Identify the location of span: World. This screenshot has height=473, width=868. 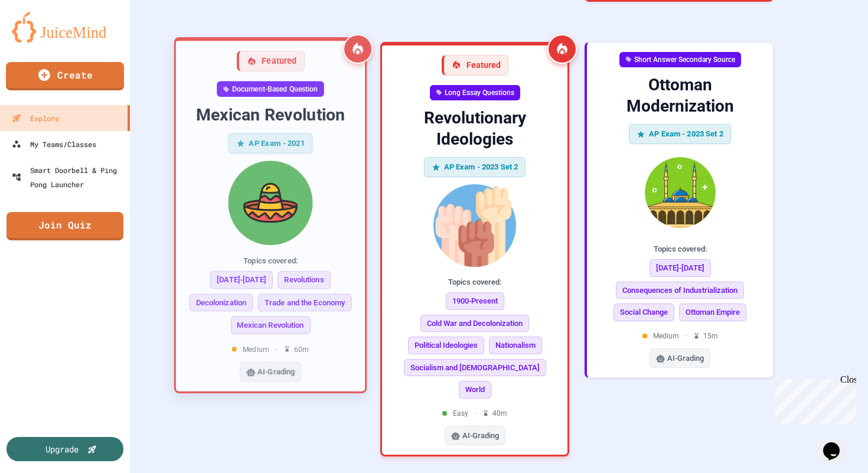
(475, 390).